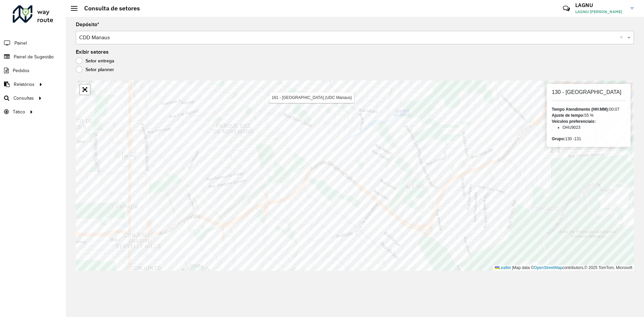 The width and height of the screenshot is (644, 317). I want to click on span: Consultas, so click(23, 98).